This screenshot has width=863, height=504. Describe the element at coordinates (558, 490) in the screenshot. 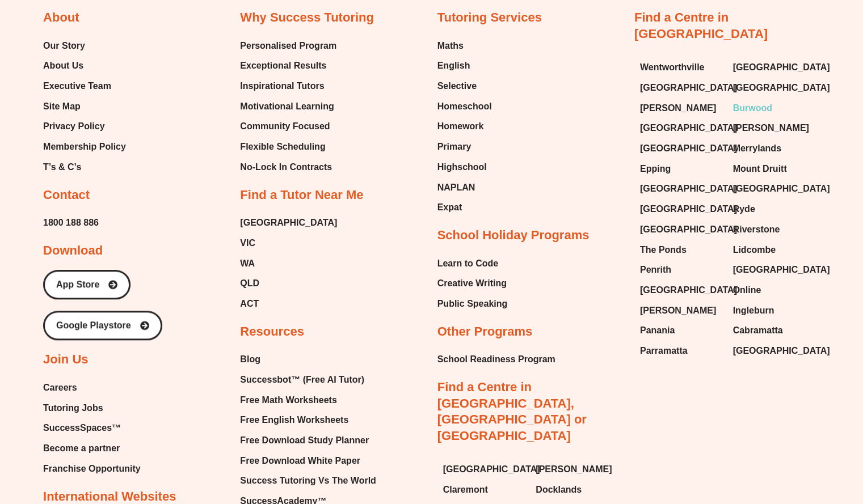

I see `span: Docklands` at that location.